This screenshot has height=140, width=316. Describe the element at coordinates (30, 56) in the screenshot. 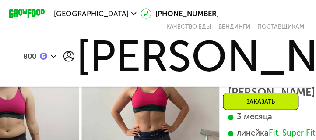

I see `div: 800` at that location.